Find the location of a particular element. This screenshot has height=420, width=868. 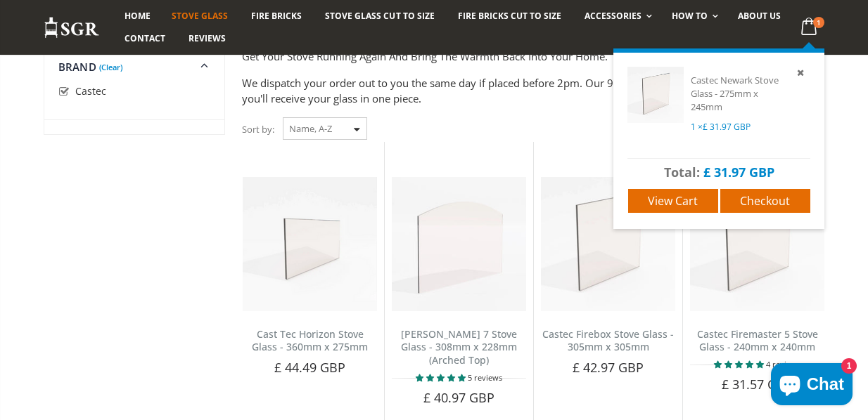

span: 4 reviews is located at coordinates (783, 364).